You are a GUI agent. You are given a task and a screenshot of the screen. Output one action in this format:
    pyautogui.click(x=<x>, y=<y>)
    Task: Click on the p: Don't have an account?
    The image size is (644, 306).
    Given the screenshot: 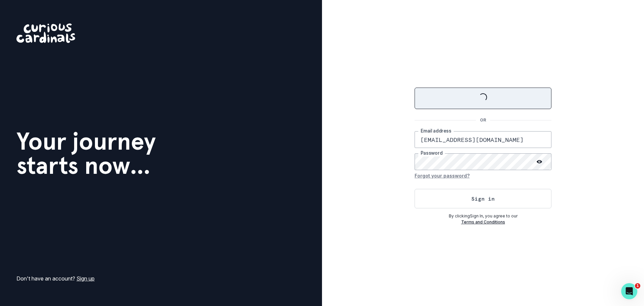 What is the action you would take?
    pyautogui.click(x=55, y=279)
    